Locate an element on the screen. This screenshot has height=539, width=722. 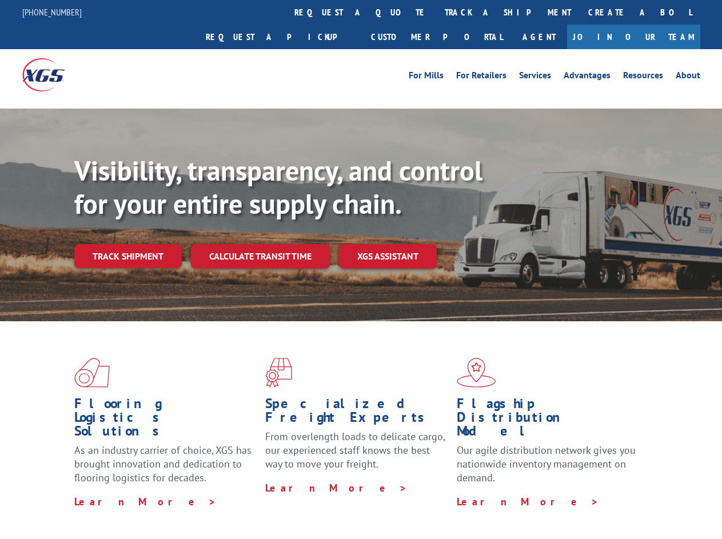
h1: Specialized Freight Experts is located at coordinates (356, 413).